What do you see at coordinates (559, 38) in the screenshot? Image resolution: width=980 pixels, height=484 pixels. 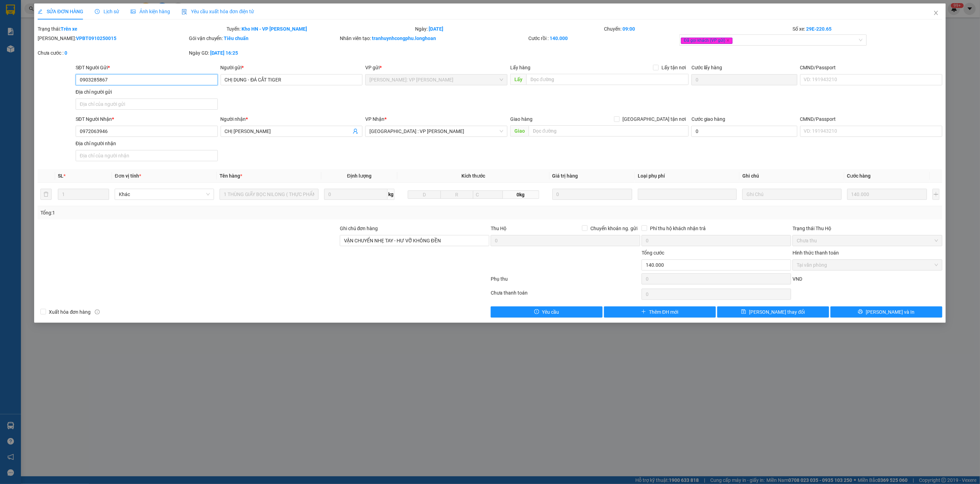 I see `b: 140.000` at bounding box center [559, 38].